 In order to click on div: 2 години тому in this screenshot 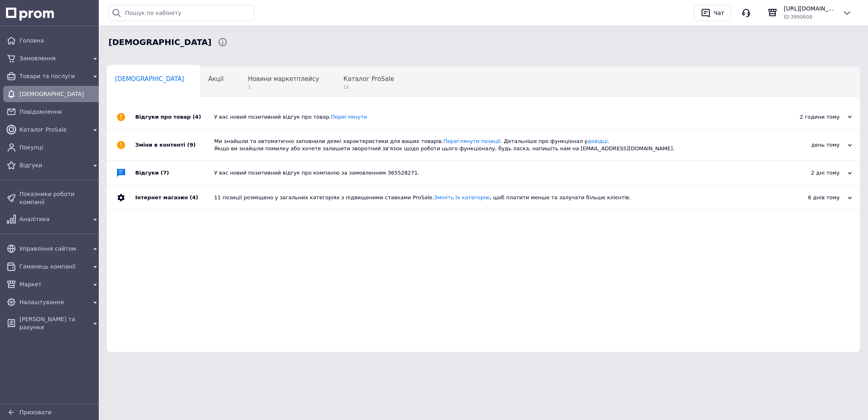, I will do `click(811, 117)`.